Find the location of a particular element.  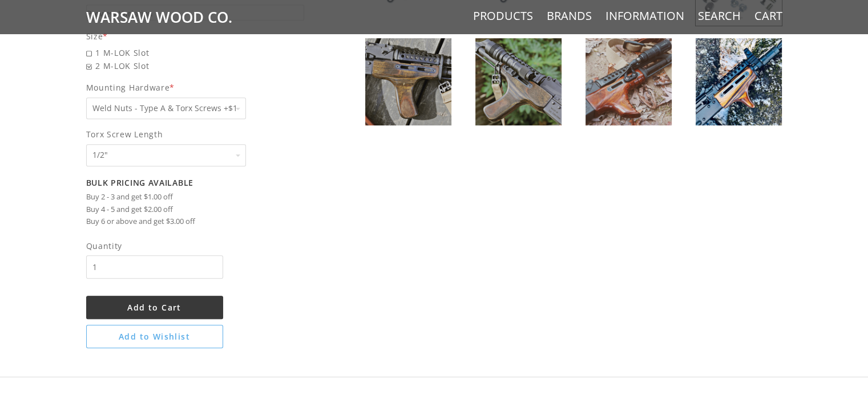

a: Cart is located at coordinates (768, 16).